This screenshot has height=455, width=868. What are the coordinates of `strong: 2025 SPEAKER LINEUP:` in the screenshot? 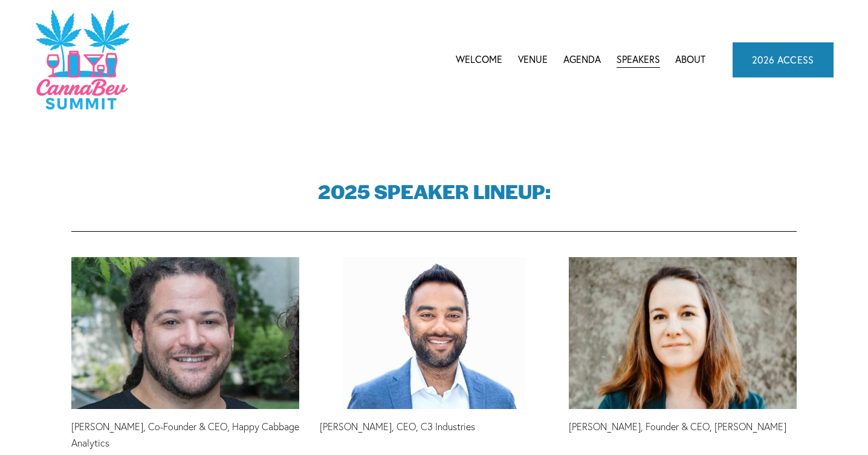 It's located at (434, 190).